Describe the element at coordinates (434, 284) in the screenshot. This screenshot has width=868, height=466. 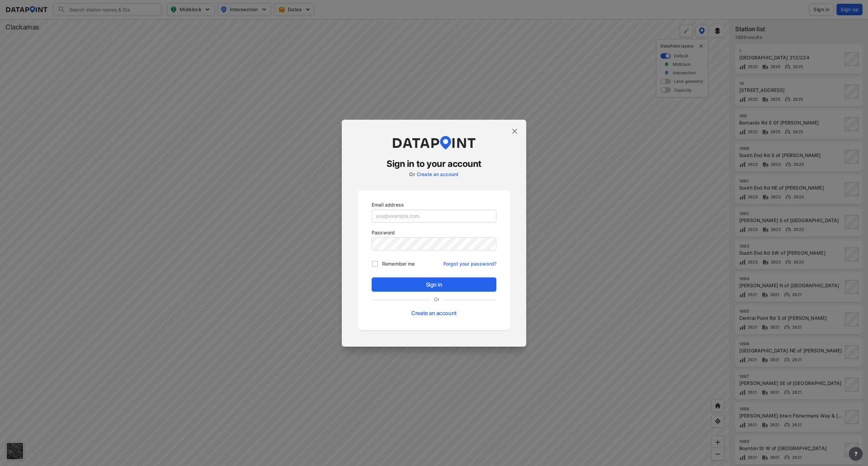
I see `span: Sign in` at that location.